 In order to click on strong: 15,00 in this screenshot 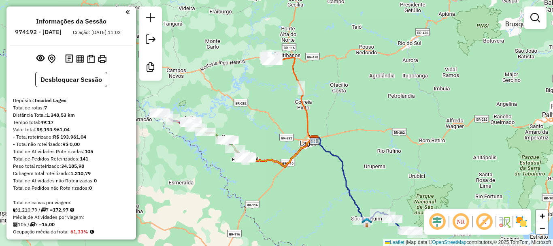, I will do `click(48, 224)`.